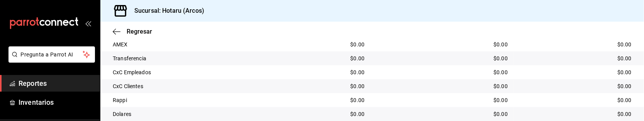 This screenshot has height=121, width=644. What do you see at coordinates (88, 23) in the screenshot?
I see `button: open_drawer_menu` at bounding box center [88, 23].